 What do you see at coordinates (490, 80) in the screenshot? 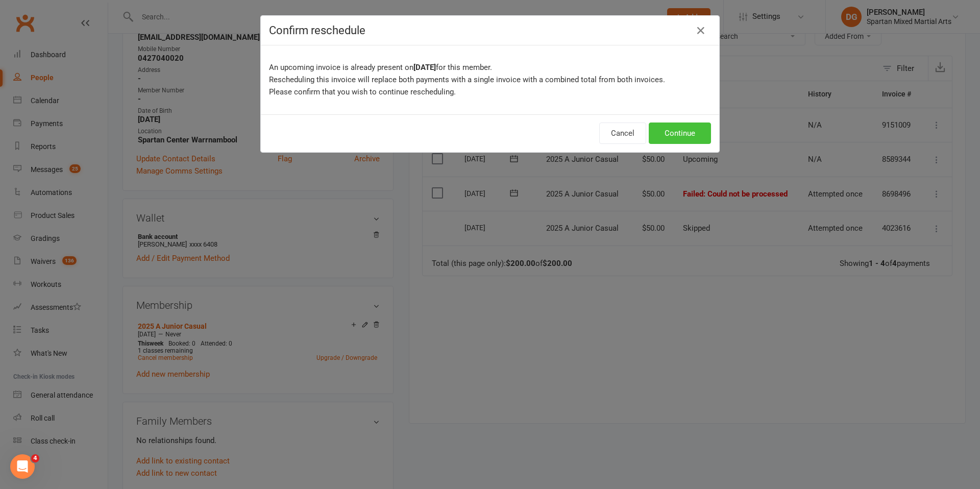
I see `p: An upcoming invoice is already present on for this member. Rescheduling this invoice will replace...` at bounding box center [490, 80].